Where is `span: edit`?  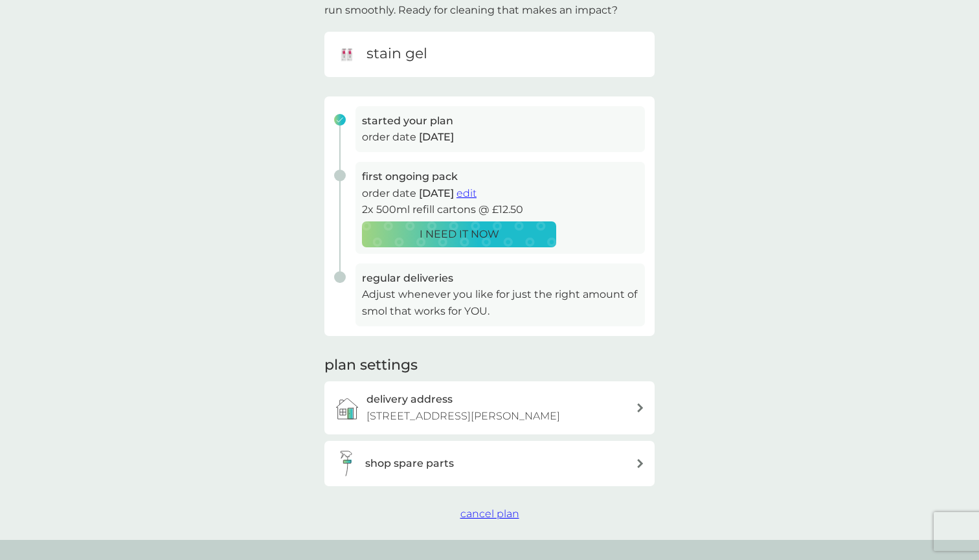
span: edit is located at coordinates (466, 193).